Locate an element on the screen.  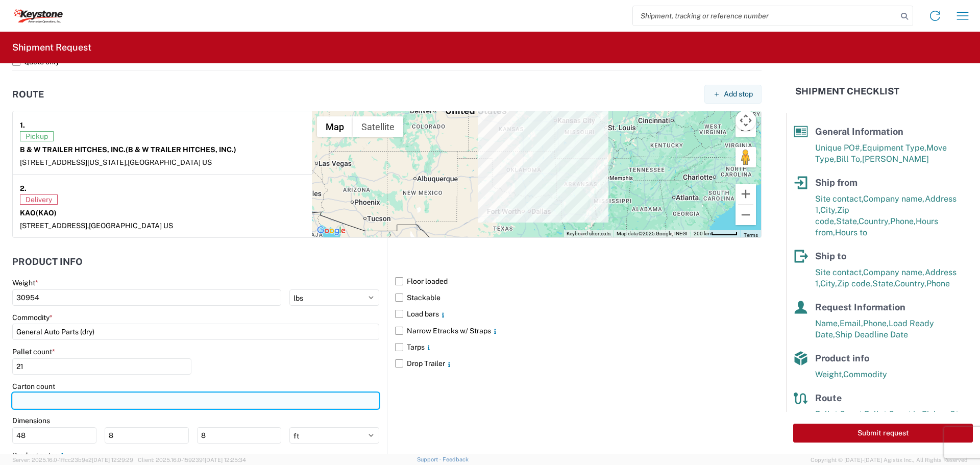
button: Drag Pegman onto the map to open Street View is located at coordinates (746, 157).